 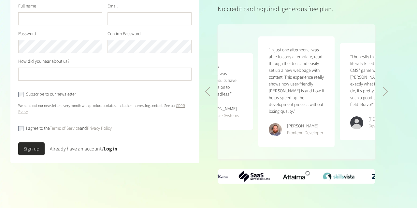 I want to click on div: Already have an account?, so click(x=83, y=149).